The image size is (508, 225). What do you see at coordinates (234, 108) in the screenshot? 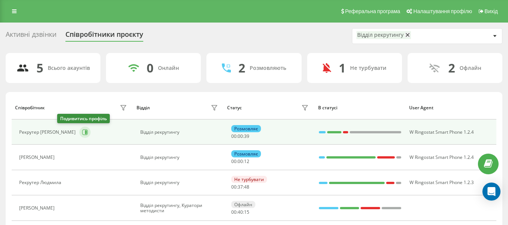
I see `div: Статус` at bounding box center [234, 108].